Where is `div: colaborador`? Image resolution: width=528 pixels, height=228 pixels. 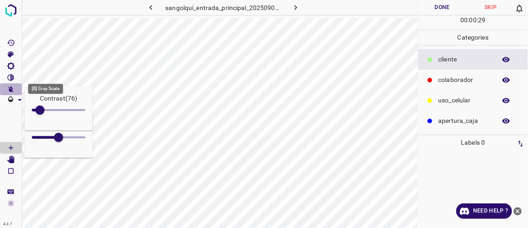
div: colaborador is located at coordinates (473, 79).